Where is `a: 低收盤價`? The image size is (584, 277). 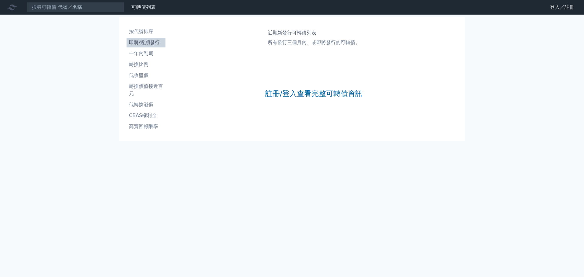
a: 低收盤價 is located at coordinates (146, 75).